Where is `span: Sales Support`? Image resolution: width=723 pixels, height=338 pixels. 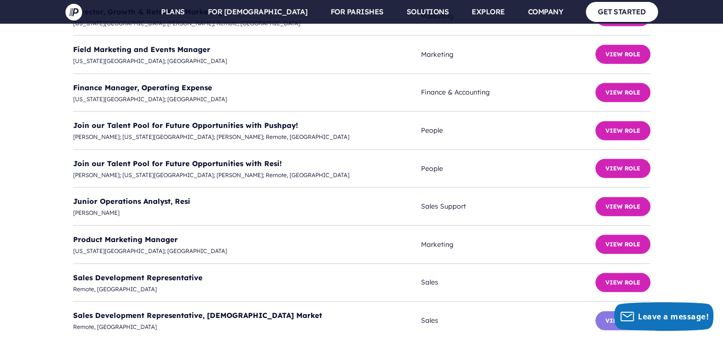
span: Sales Support is located at coordinates (508, 206).